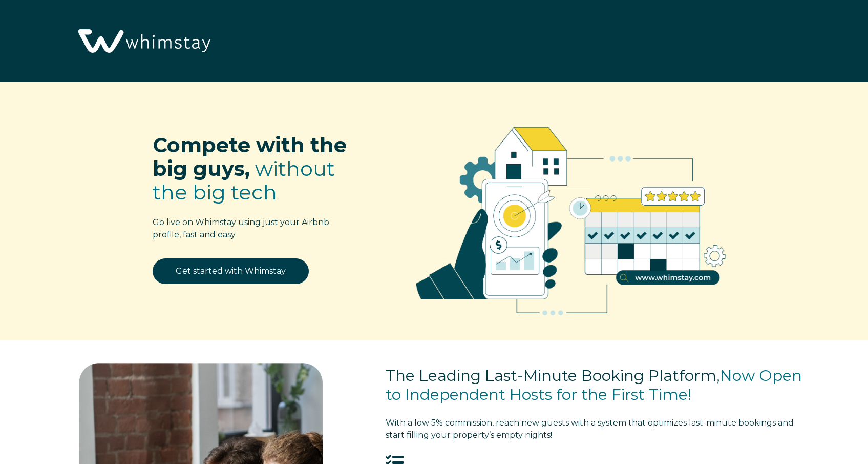  I want to click on span: Compete with the big guys,, so click(250, 156).